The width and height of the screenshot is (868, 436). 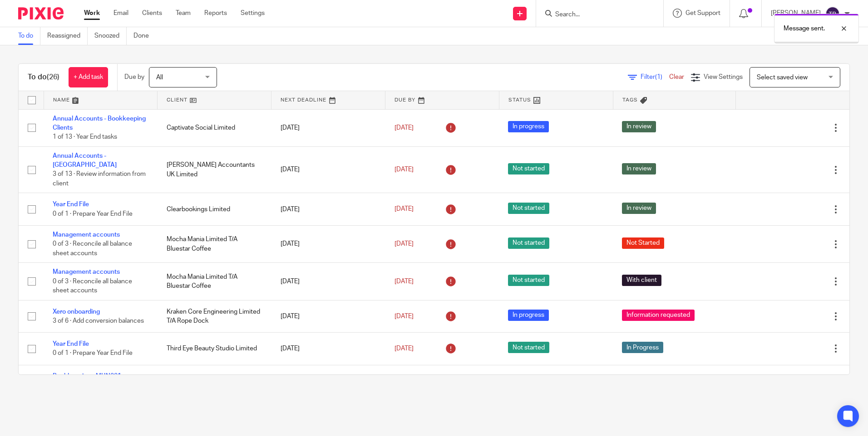 What do you see at coordinates (88, 77) in the screenshot?
I see `a: + Add task` at bounding box center [88, 77].